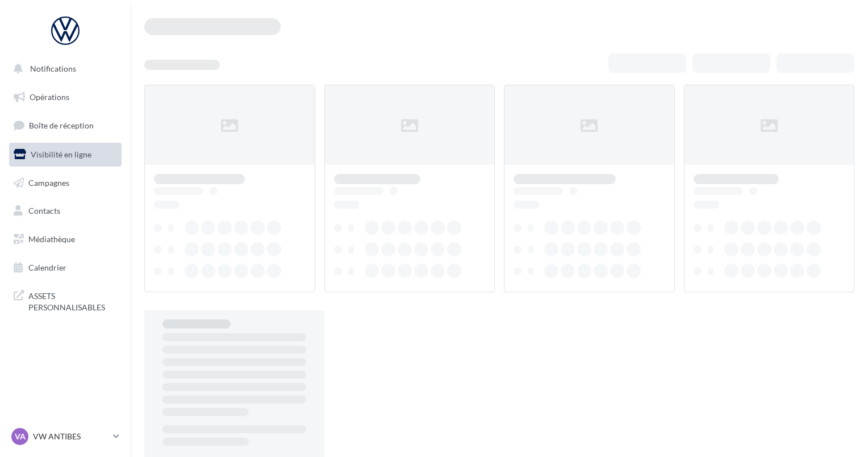 This screenshot has width=868, height=457. I want to click on button: Notifications, so click(63, 69).